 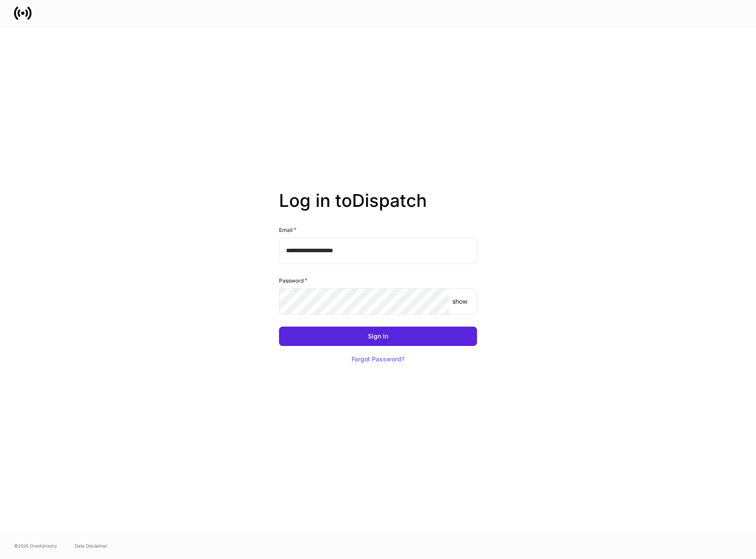 What do you see at coordinates (378, 208) in the screenshot?
I see `h2: Log in to Dispatch` at bounding box center [378, 208].